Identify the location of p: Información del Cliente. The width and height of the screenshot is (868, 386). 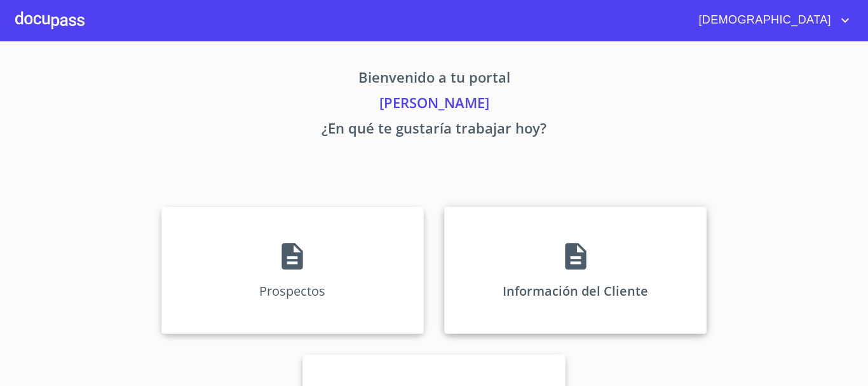
(575, 290).